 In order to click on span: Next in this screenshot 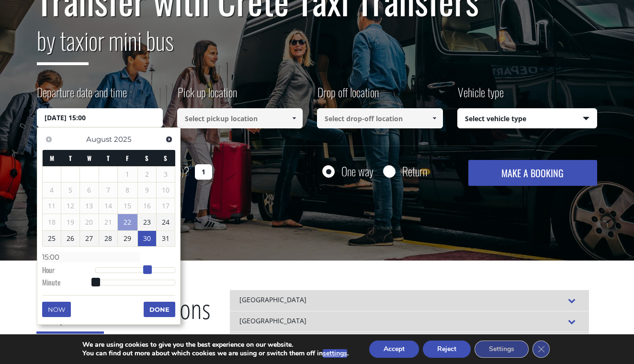, I will do `click(169, 139)`.